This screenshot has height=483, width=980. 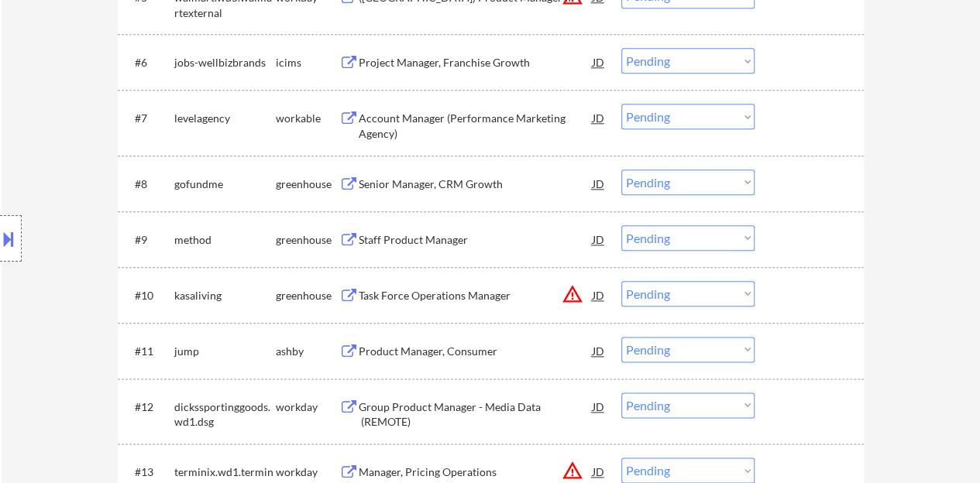 I want to click on div: #6, so click(x=148, y=63).